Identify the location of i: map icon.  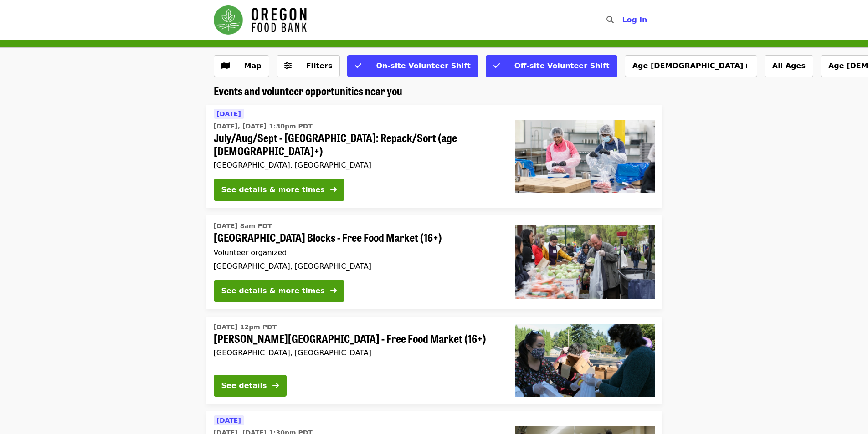
(226, 66).